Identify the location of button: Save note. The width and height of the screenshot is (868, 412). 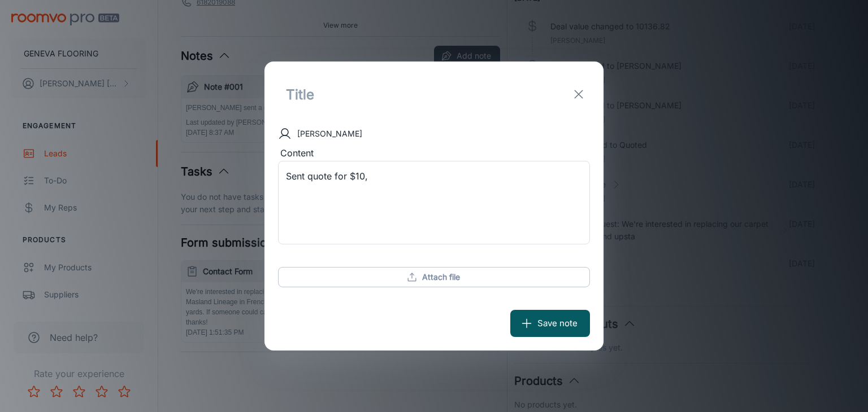
(550, 323).